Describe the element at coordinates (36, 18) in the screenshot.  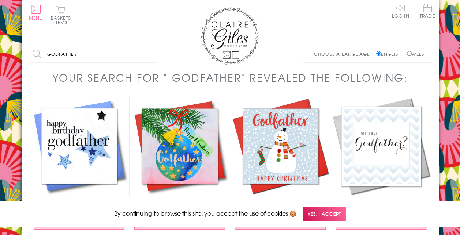
I see `span: Menu` at that location.